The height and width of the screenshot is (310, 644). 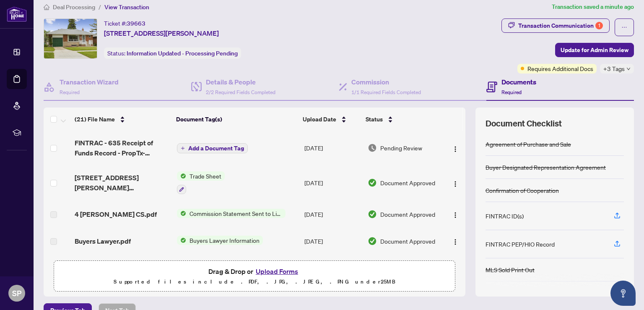 What do you see at coordinates (183, 148) in the screenshot?
I see `span: plus` at bounding box center [183, 148].